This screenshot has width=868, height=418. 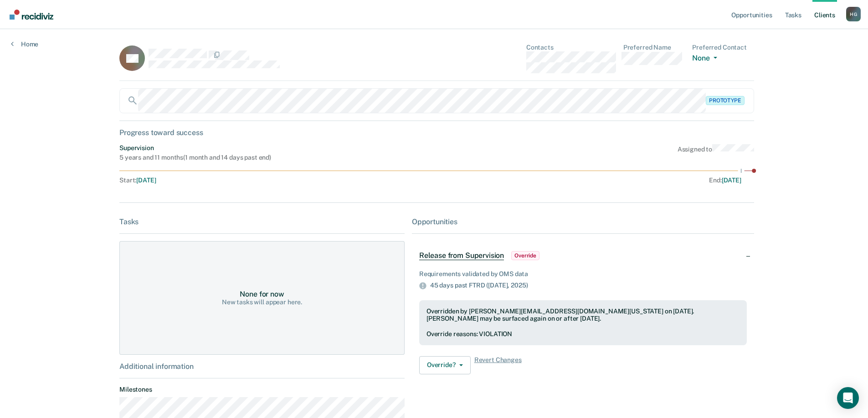 I want to click on button: None, so click(x=706, y=58).